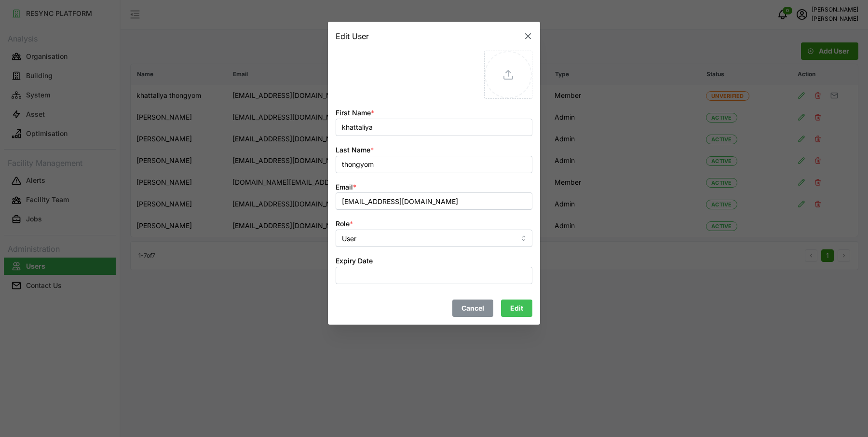 The height and width of the screenshot is (437, 868). I want to click on label: Expiry Date, so click(354, 261).